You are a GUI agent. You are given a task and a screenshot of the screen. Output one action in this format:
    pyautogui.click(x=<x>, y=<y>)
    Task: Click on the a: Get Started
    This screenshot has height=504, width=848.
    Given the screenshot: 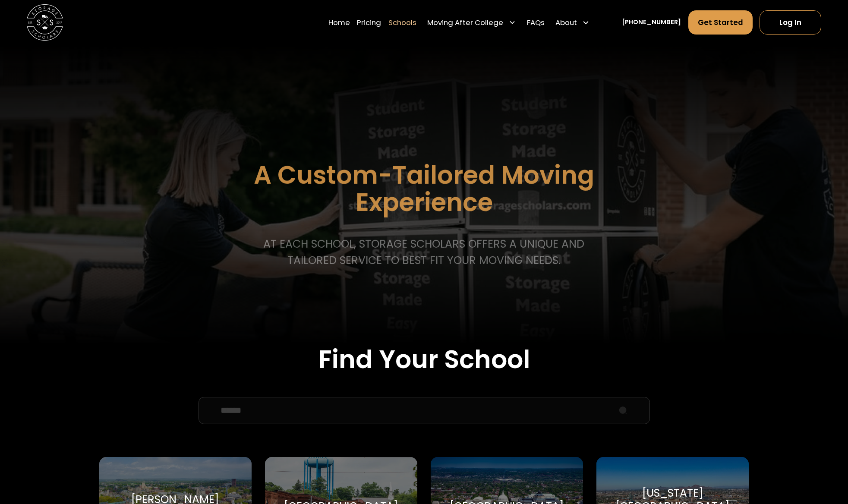 What is the action you would take?
    pyautogui.click(x=721, y=22)
    